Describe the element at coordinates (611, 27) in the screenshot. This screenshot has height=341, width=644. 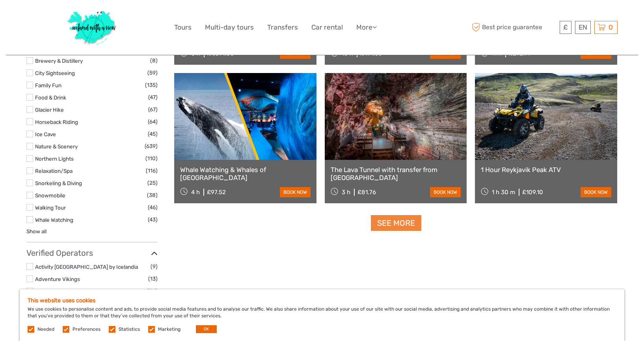
I see `span: 0` at that location.